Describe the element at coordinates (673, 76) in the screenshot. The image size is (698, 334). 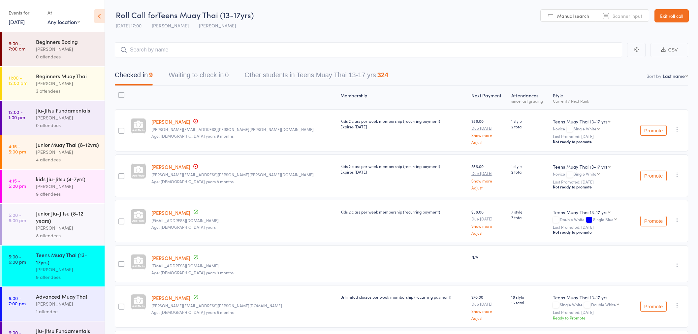
I see `div: Last name` at that location.